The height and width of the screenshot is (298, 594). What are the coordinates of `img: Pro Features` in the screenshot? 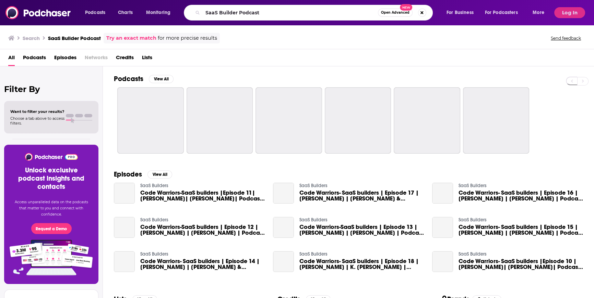 It's located at (51, 258).